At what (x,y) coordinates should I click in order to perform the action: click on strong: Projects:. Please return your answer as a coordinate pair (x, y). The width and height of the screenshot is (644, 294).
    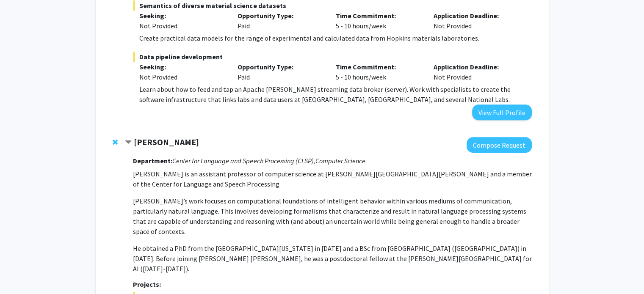
    Looking at the image, I should click on (147, 284).